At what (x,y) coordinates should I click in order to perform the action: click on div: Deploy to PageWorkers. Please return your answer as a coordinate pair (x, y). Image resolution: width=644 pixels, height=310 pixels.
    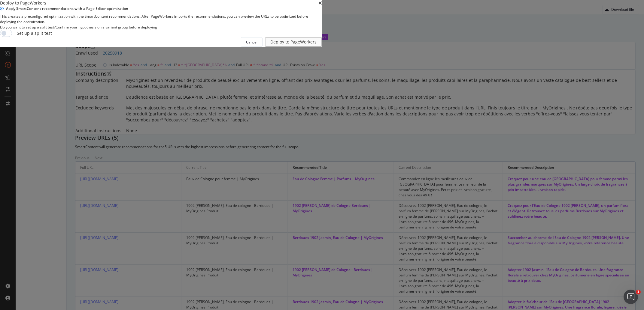
    Looking at the image, I should click on (293, 42).